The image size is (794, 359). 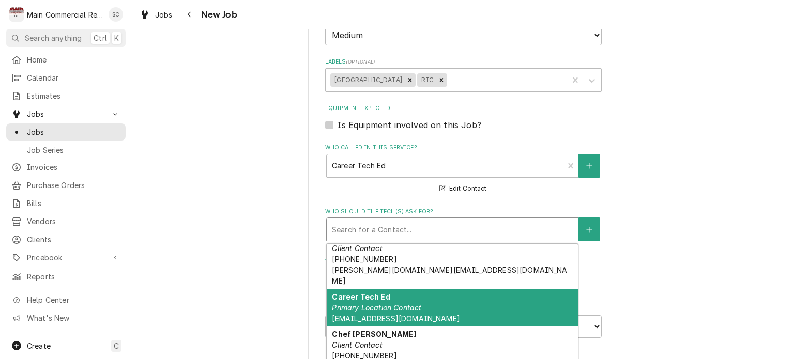 What do you see at coordinates (100, 38) in the screenshot?
I see `span: Ctrl` at bounding box center [100, 38].